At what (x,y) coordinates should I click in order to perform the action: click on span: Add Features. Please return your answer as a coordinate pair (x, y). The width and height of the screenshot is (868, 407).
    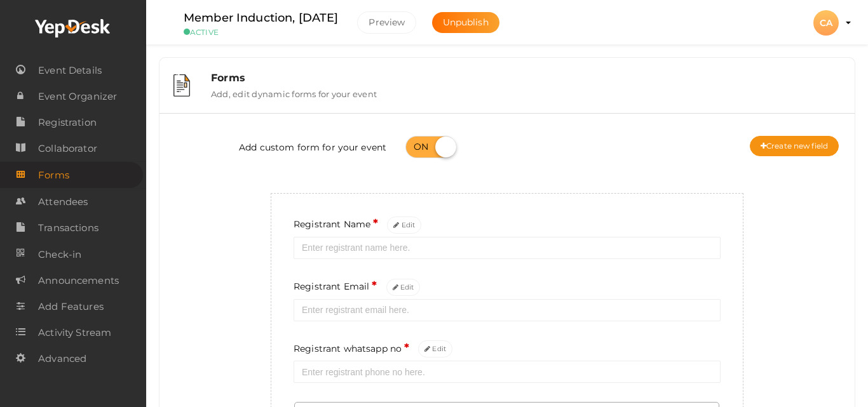
    Looking at the image, I should click on (70, 307).